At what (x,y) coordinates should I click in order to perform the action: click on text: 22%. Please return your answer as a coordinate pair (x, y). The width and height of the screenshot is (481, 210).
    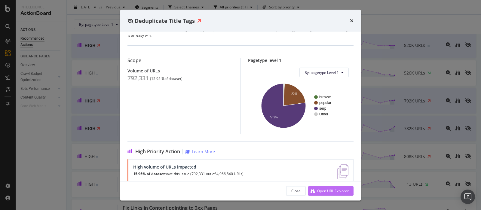
    Looking at the image, I should click on (294, 94).